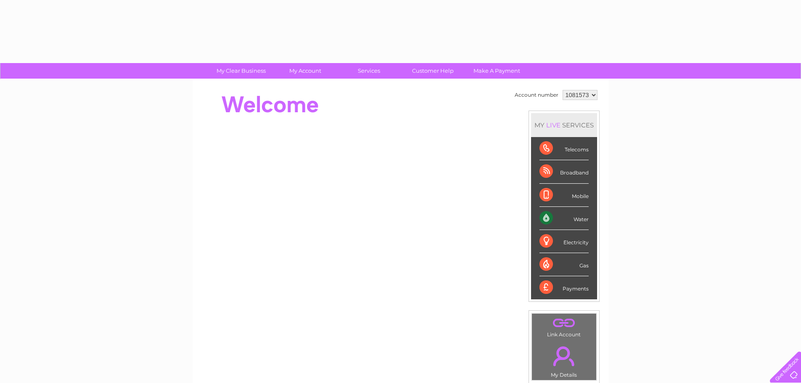  Describe the element at coordinates (564, 195) in the screenshot. I see `div: Mobile` at that location.